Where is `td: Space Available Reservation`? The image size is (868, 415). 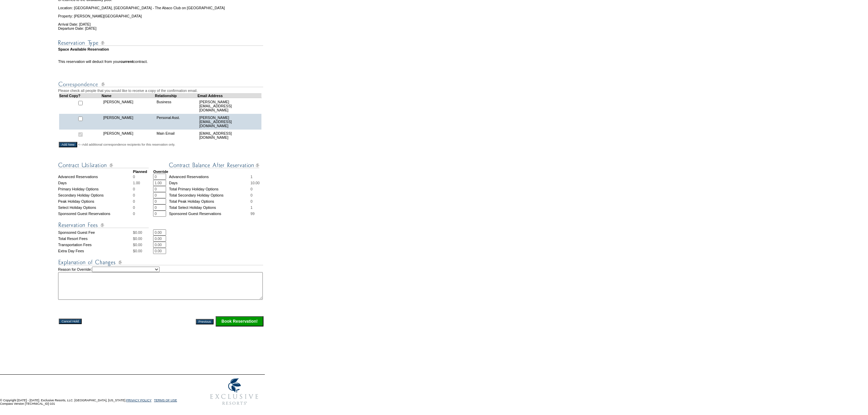 td: Space Available Reservation is located at coordinates (161, 49).